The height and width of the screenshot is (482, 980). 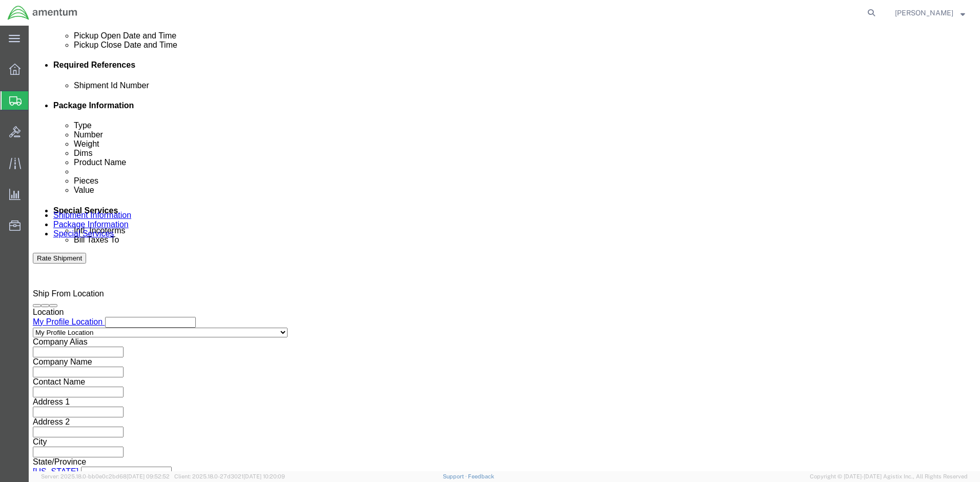 I want to click on span: Client: 2025.18.0-27d3021, so click(x=230, y=476).